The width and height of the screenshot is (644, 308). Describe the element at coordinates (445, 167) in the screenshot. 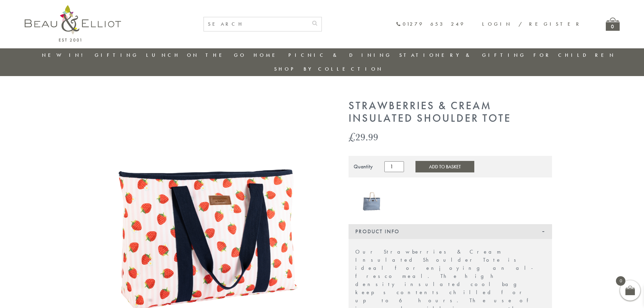

I see `button: Add to Basket` at that location.